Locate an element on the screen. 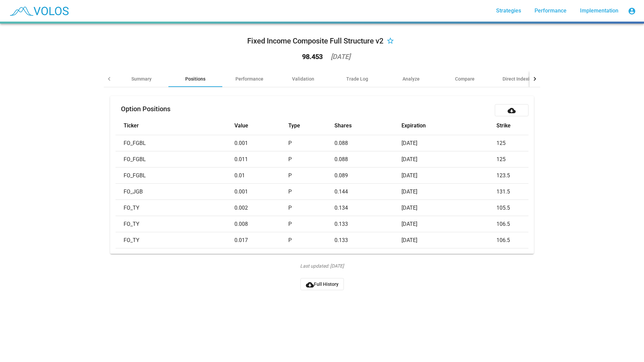 The width and height of the screenshot is (644, 362). td: 131.5 is located at coordinates (524, 192).